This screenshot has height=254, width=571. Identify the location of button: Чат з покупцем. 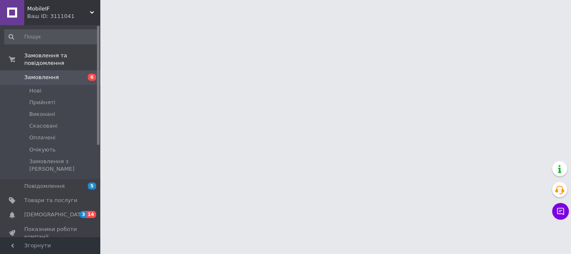
(561, 211).